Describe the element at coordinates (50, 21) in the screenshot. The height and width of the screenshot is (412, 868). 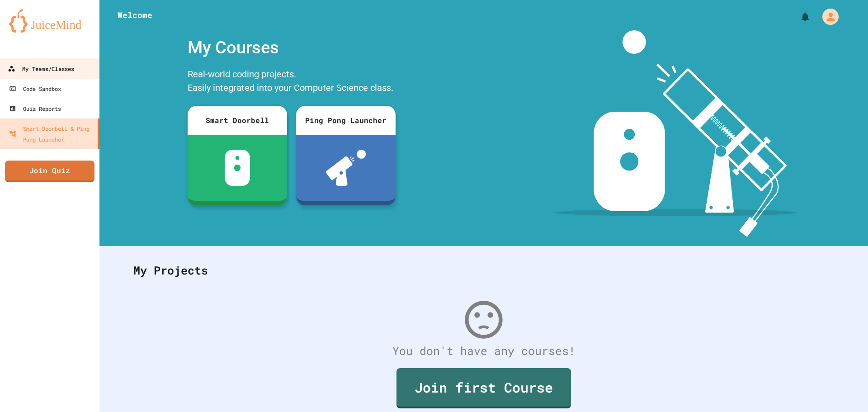
I see `img: logo-orange.svg` at that location.